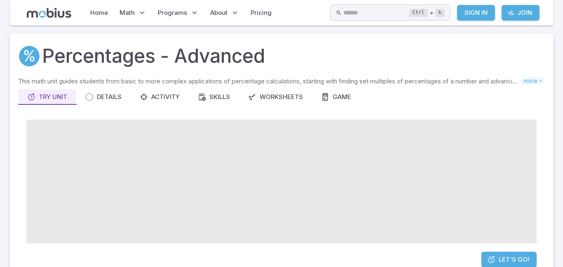  What do you see at coordinates (172, 13) in the screenshot?
I see `span: Programs` at bounding box center [172, 13].